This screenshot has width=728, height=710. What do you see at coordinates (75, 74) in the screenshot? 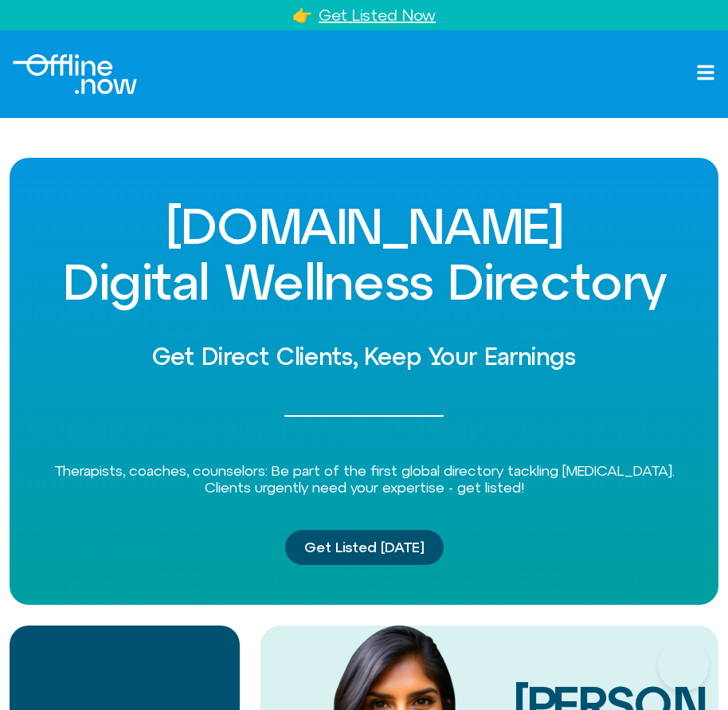
I see `div: Logo` at bounding box center [75, 74].